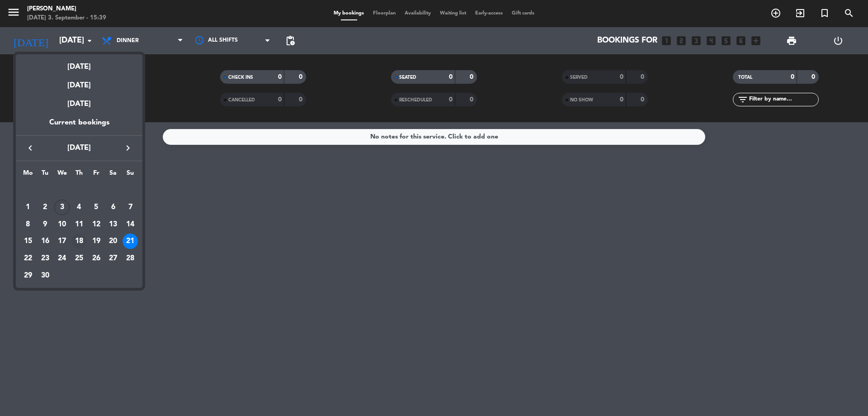 This screenshot has width=868, height=416. I want to click on div: 18, so click(79, 241).